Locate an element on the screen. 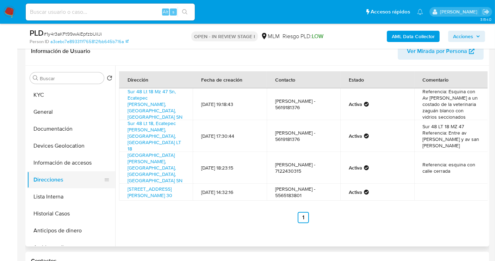 This screenshot has width=495, height=261. button: Buscar is located at coordinates (36, 78).